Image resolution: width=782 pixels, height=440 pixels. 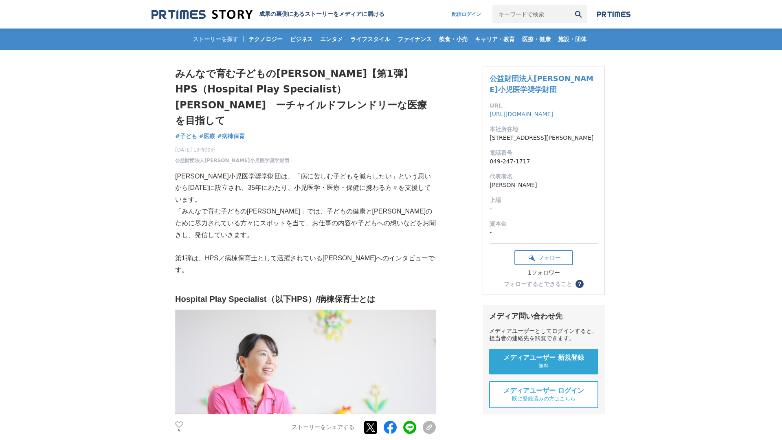 I want to click on span: メディアユーザー 新規登録, so click(x=544, y=358).